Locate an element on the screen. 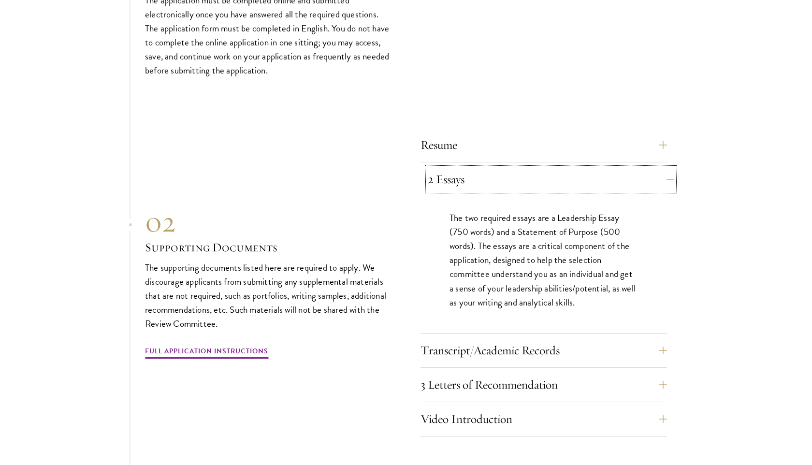 The height and width of the screenshot is (465, 812). h3: Supporting Documents is located at coordinates (268, 247).